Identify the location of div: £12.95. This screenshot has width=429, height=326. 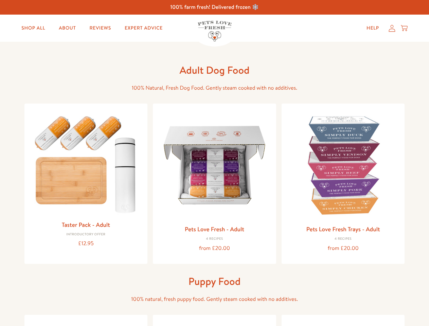
(86, 244).